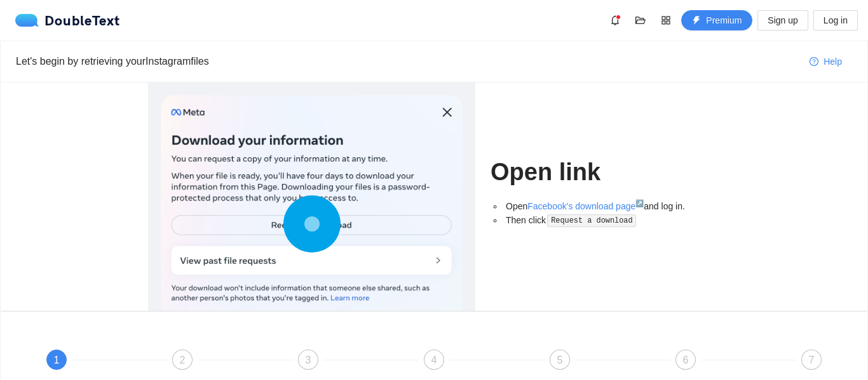  I want to click on button: appstore, so click(665, 20).